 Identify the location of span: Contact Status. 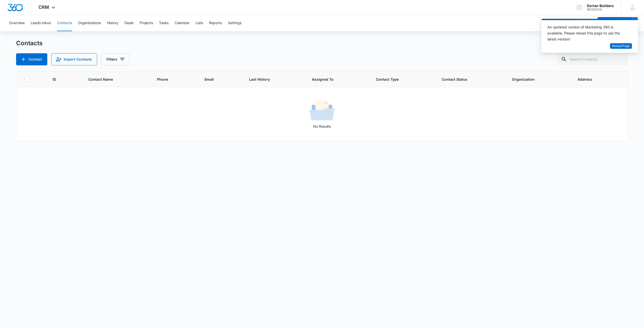
(467, 79).